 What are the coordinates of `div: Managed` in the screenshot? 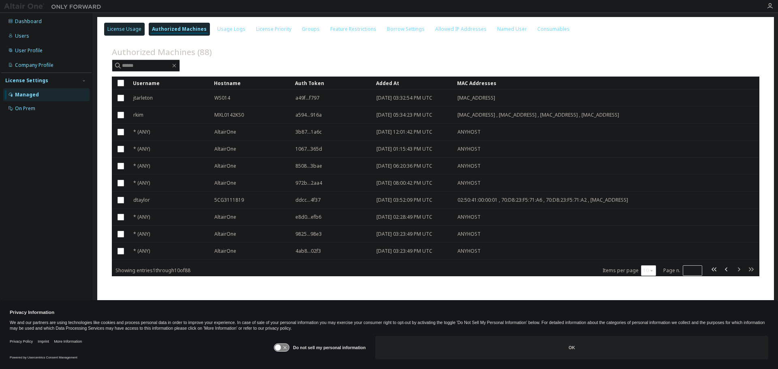 It's located at (27, 95).